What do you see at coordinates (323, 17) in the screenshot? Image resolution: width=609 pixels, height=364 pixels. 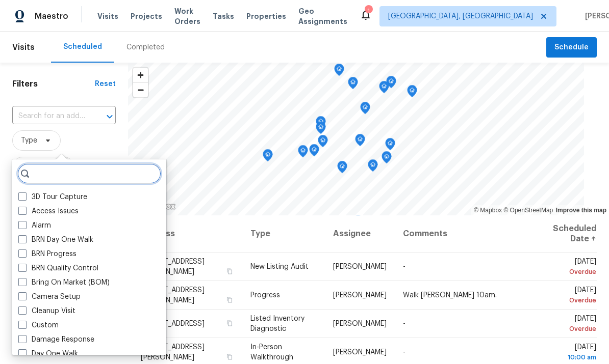 I see `span: Geo Assignments` at bounding box center [323, 17].